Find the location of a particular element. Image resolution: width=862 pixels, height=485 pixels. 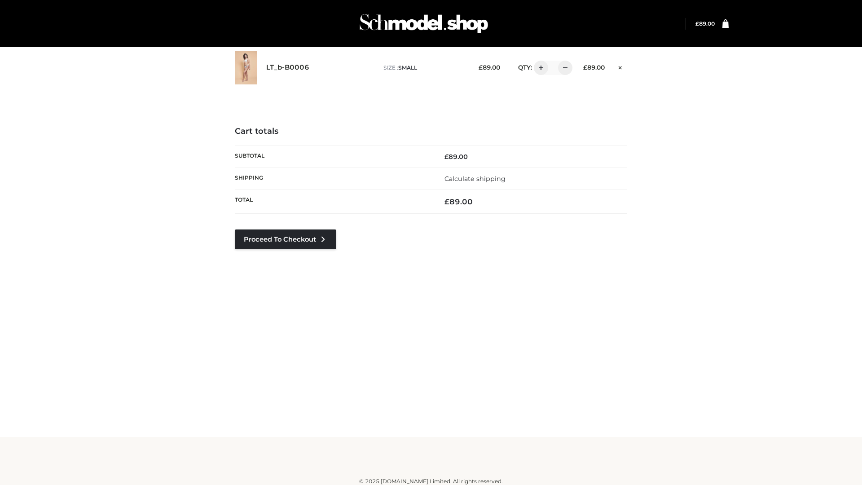

a: Proceed to Checkout is located at coordinates (286, 239).